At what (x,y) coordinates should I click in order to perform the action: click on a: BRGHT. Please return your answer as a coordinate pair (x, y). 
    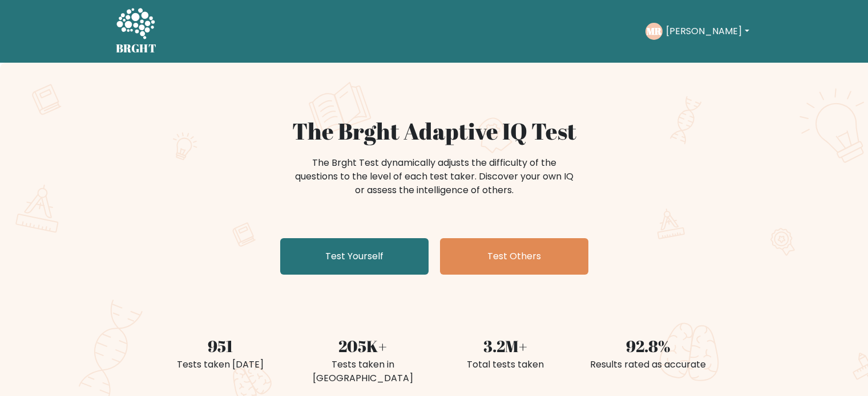
    Looking at the image, I should click on (137, 32).